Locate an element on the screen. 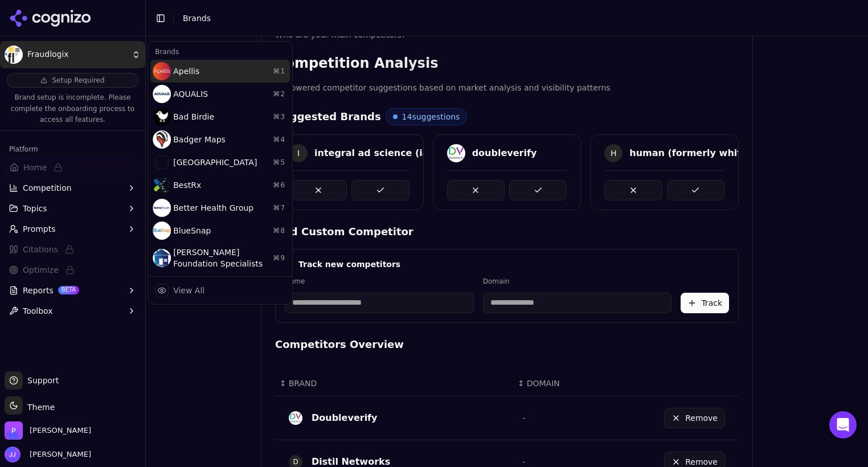 This screenshot has height=467, width=868. img: AQUALIS is located at coordinates (161, 94).